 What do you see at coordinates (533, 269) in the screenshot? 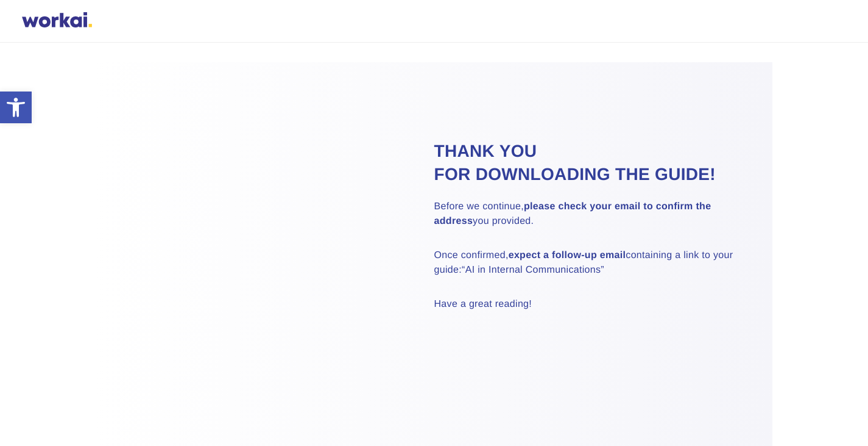
I see `em: “AI in Internal Communications”` at bounding box center [533, 269].